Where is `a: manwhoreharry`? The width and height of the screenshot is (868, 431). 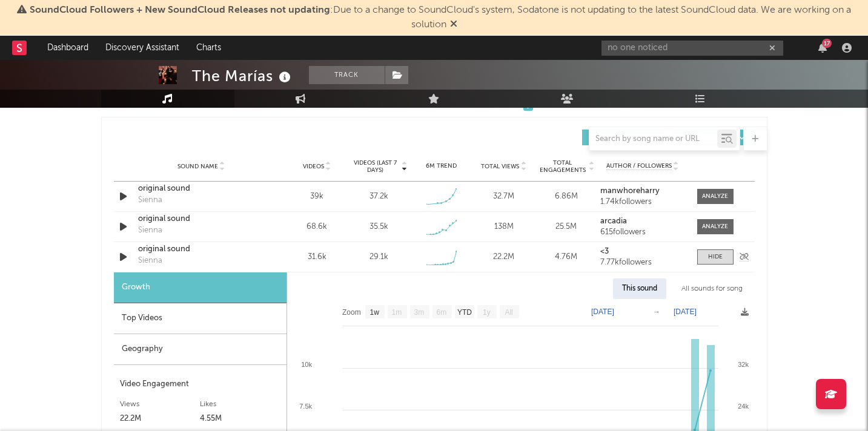 a: manwhoreharry is located at coordinates (642, 191).